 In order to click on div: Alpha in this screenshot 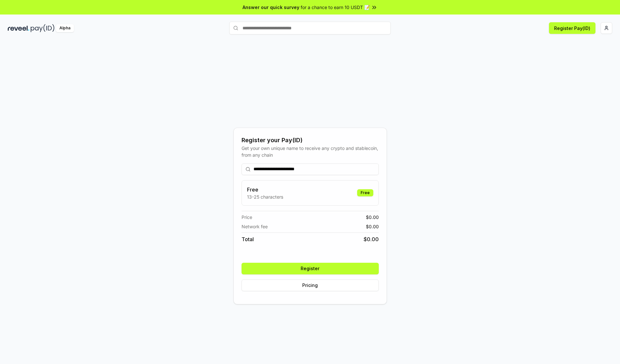, I will do `click(65, 28)`.